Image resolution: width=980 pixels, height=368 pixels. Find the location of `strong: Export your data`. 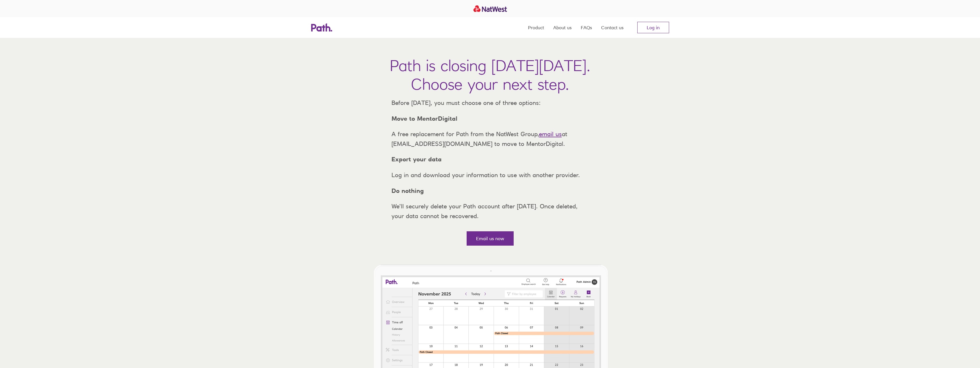

strong: Export your data is located at coordinates (417, 159).